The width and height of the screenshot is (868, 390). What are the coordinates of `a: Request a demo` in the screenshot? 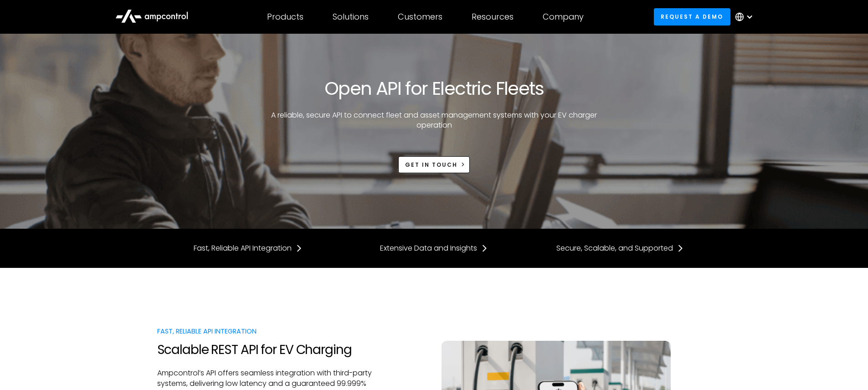 It's located at (692, 17).